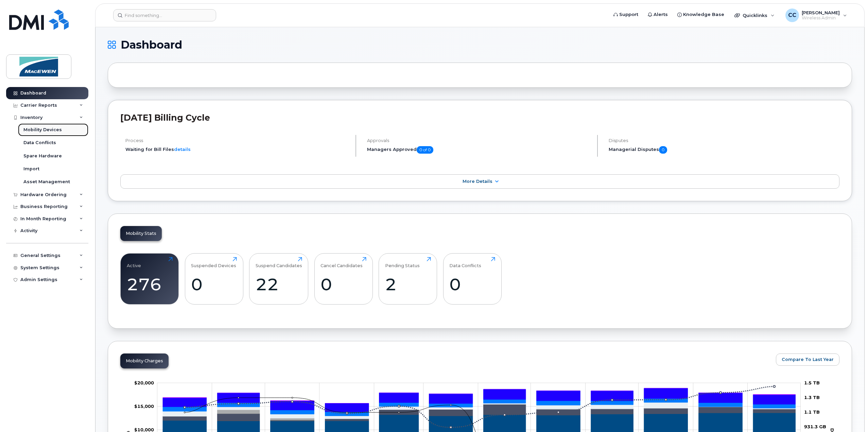 The width and height of the screenshot is (868, 432). Describe the element at coordinates (477, 181) in the screenshot. I see `span: More Details` at that location.